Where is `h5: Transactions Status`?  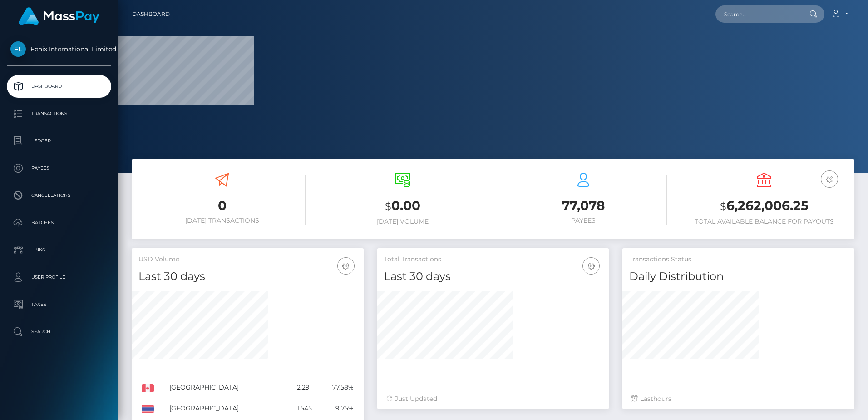
h5: Transactions Status is located at coordinates (738, 259).